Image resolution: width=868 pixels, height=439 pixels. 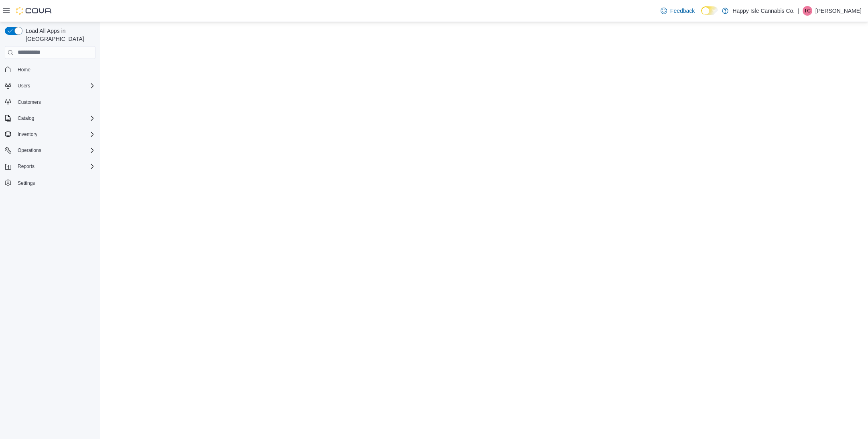 I want to click on span: TC, so click(x=808, y=11).